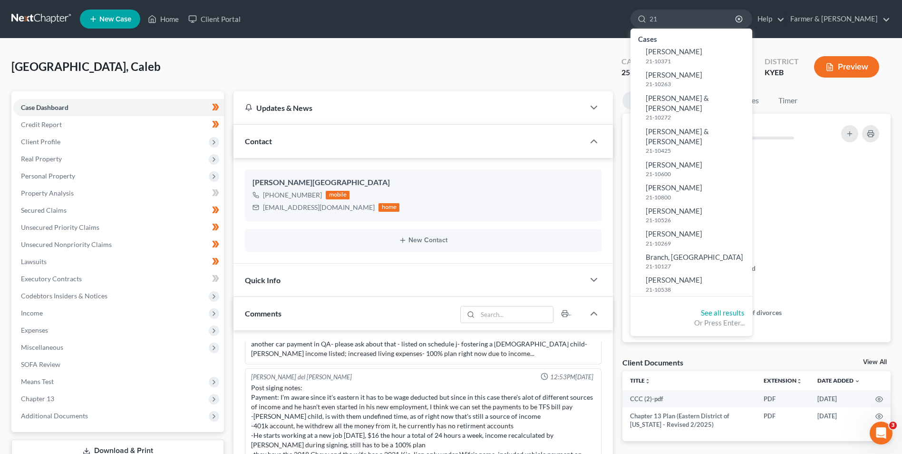  I want to click on a: Titleunfold_more, so click(640, 380).